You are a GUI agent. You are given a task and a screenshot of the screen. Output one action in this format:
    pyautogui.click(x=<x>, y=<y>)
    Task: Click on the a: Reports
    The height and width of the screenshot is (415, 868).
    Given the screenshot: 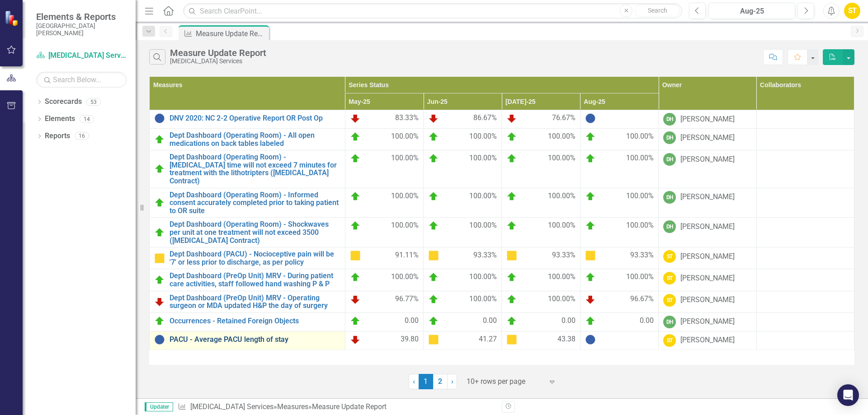 What is the action you would take?
    pyautogui.click(x=57, y=136)
    